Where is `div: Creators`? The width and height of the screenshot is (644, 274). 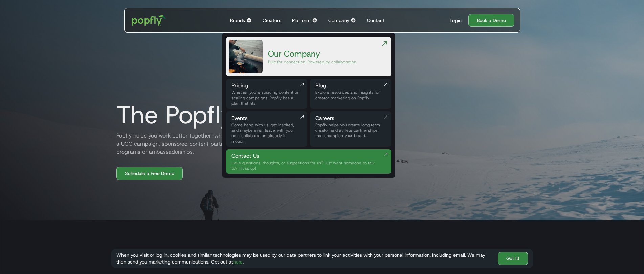 div: Creators is located at coordinates (272, 20).